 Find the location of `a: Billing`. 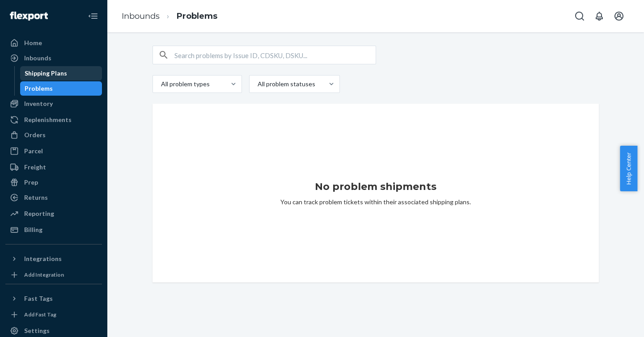

a: Billing is located at coordinates (54, 230).